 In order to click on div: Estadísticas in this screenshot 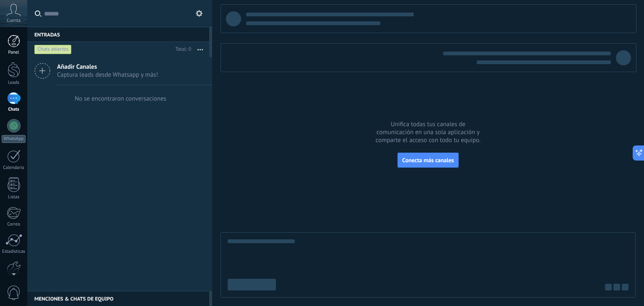, I will do `click(14, 252)`.